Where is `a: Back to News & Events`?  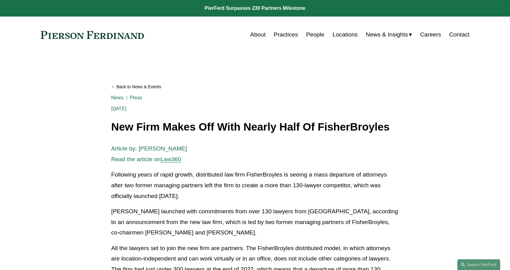 a: Back to News & Events is located at coordinates (255, 87).